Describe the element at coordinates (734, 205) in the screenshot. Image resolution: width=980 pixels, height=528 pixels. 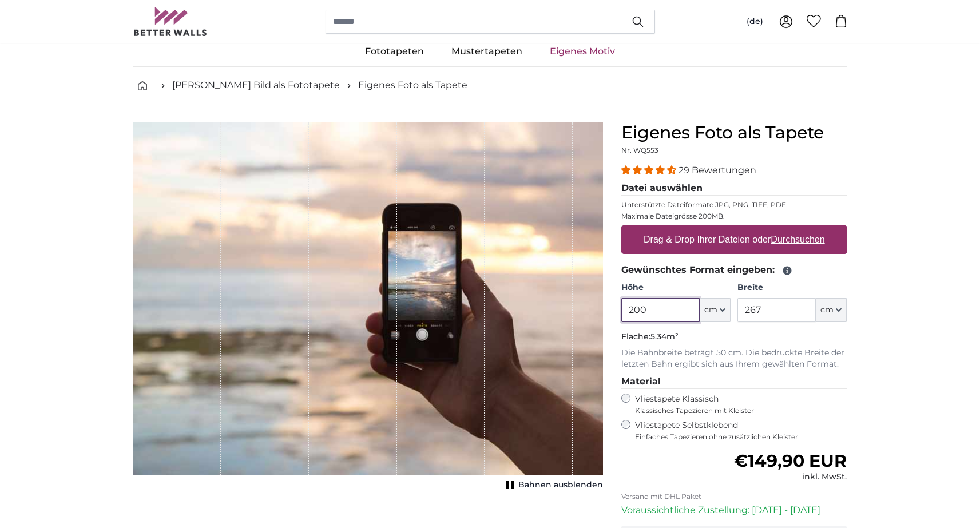
I see `p: Unterstützte Dateiformate JPG, PNG, TIFF, PDF.` at that location.